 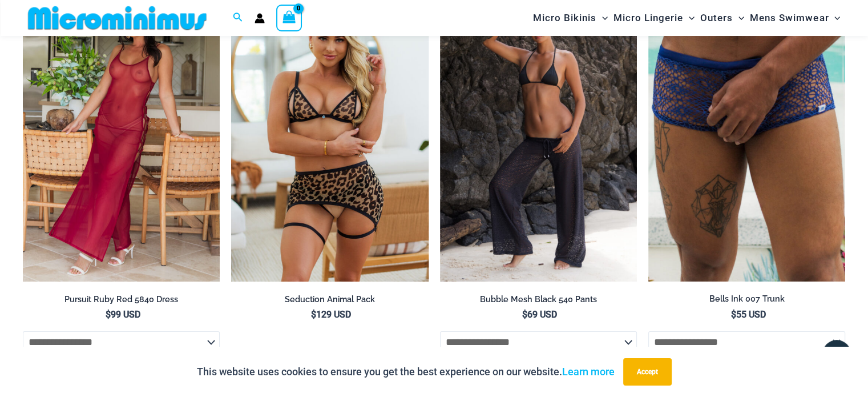 I want to click on bdi: 55 USD, so click(x=748, y=314).